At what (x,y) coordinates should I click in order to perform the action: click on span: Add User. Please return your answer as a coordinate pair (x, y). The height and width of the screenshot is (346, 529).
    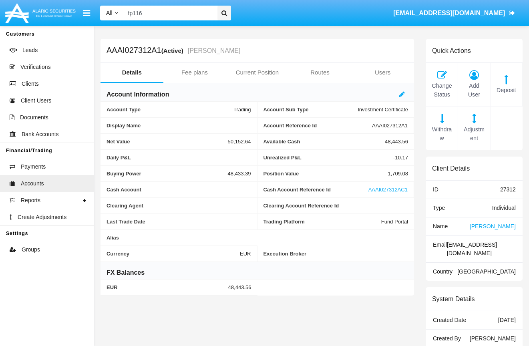
    Looking at the image, I should click on (473, 90).